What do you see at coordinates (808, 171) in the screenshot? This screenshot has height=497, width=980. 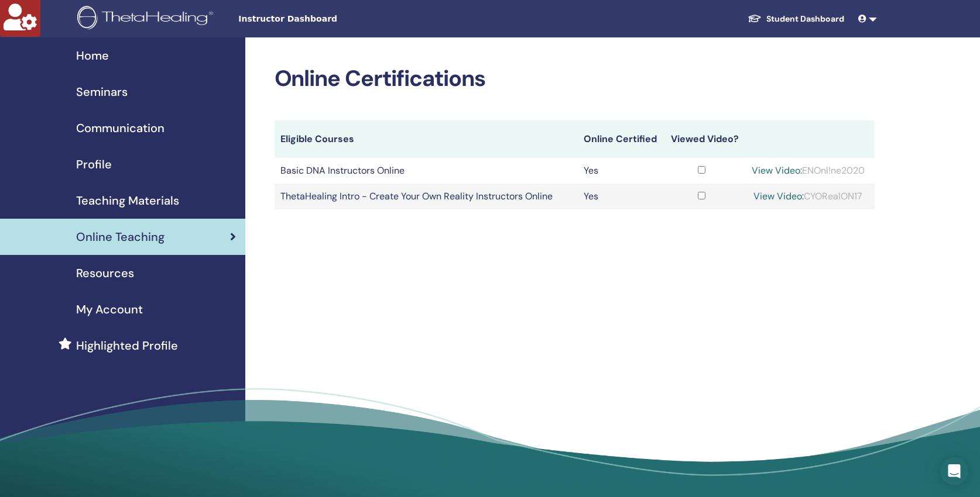 I see `div: ENOnl!ne2020` at bounding box center [808, 171].